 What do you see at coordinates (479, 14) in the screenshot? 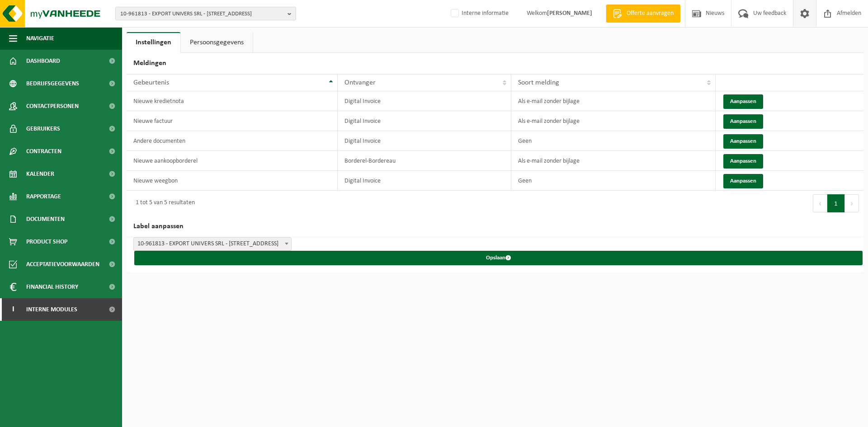
I see `label: Interne informatie` at bounding box center [479, 14].